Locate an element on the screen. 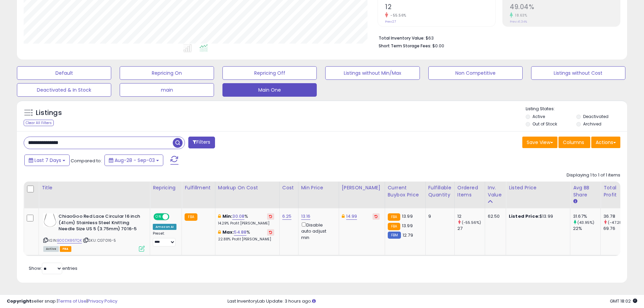 Image resolution: width=644 pixels, height=308 pixels. small: (43.95%) is located at coordinates (586, 222).